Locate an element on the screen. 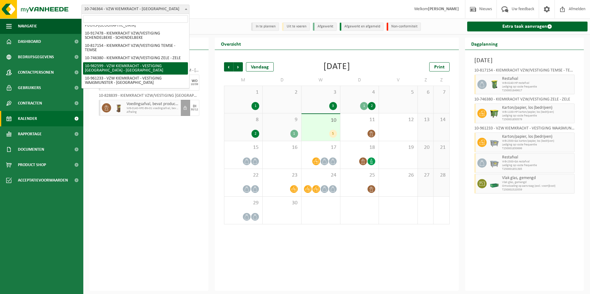  span: 9 is located at coordinates (282, 120).